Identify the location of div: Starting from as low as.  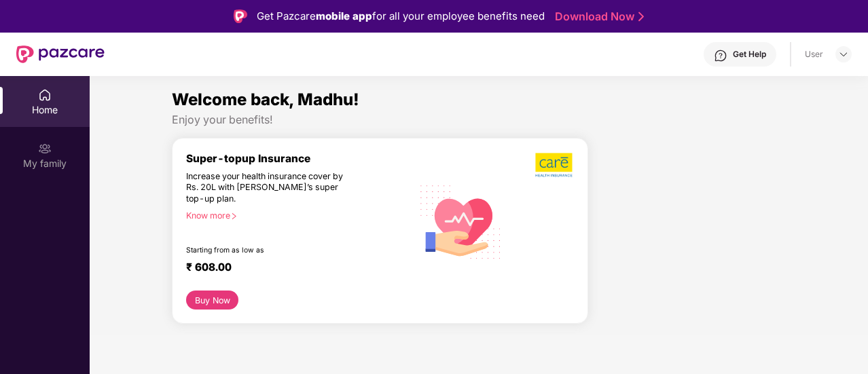
(270, 250).